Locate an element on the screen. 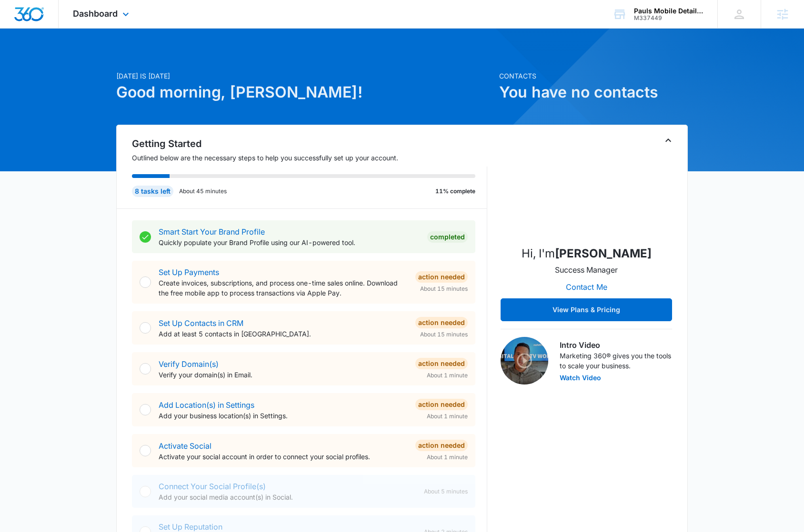  p: Outlined below are the necessary steps to help you successfully set up your account. is located at coordinates (310, 157).